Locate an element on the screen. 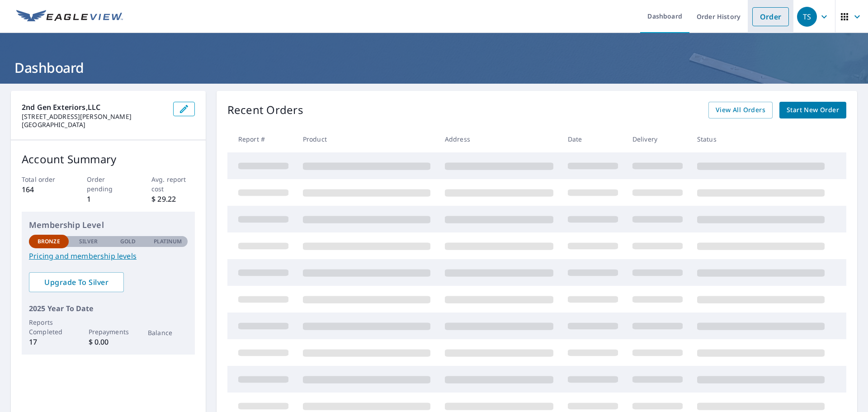 This screenshot has height=412, width=868. p: Avg. report cost is located at coordinates (173, 184).